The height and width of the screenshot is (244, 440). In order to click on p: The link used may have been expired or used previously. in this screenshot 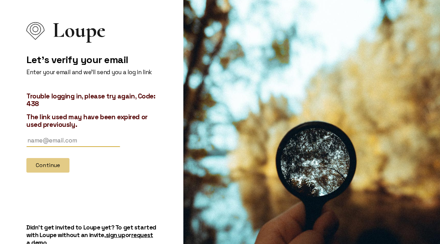, I will do `click(92, 121)`.